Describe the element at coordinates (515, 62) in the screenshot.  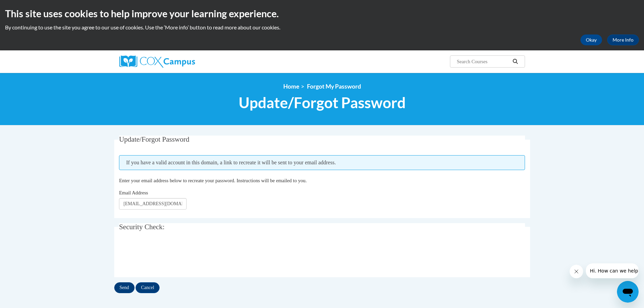
I see `button: Search` at that location.